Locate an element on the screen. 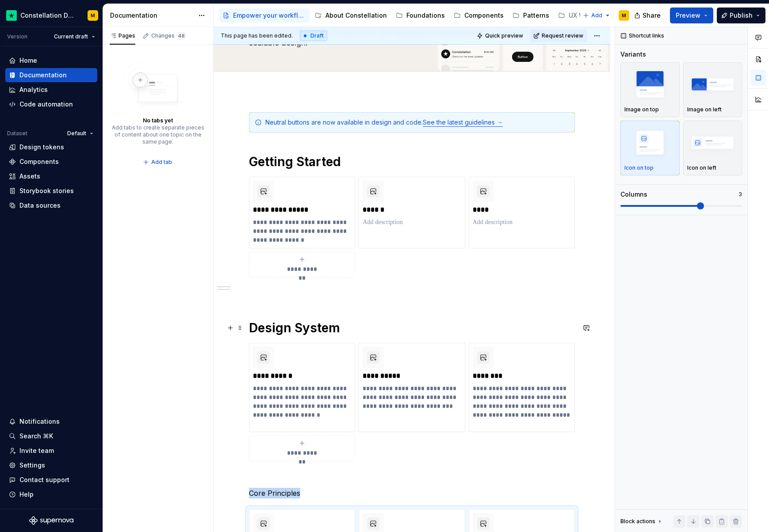  a: See the latest guidelines → is located at coordinates (463, 122).